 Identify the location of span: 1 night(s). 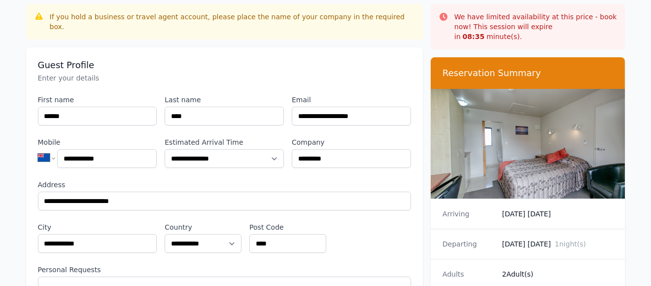
(571, 244).